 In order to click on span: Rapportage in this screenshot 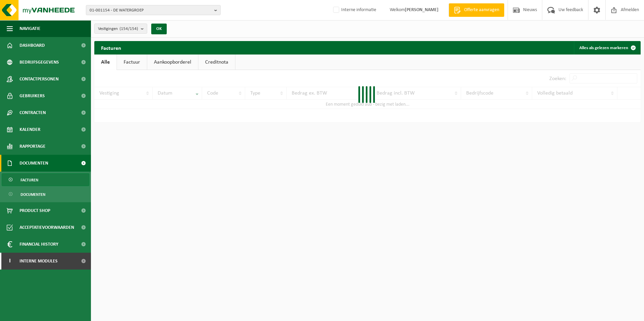, I will do `click(32, 147)`.